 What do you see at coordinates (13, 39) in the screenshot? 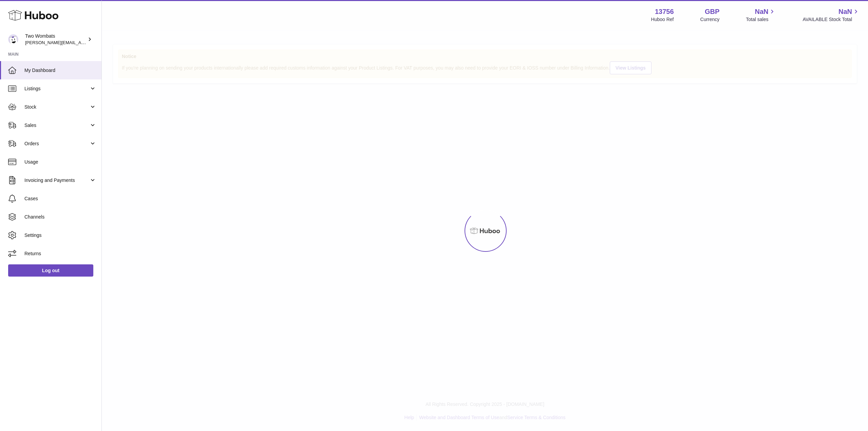
I see `img: philip.carroll@twowombats.com` at bounding box center [13, 39].